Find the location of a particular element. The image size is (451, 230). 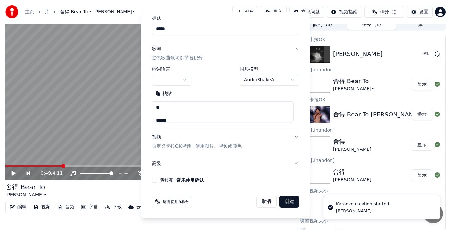

span: 这将使用5积分 is located at coordinates (176, 202).